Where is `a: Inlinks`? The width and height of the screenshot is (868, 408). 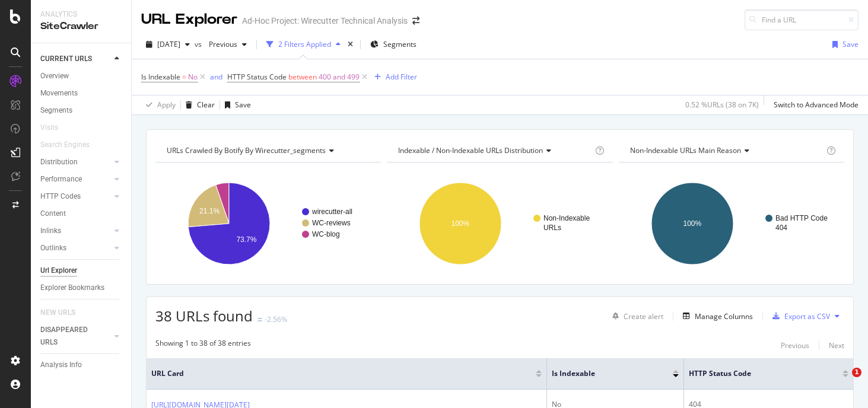 a: Inlinks is located at coordinates (75, 230).